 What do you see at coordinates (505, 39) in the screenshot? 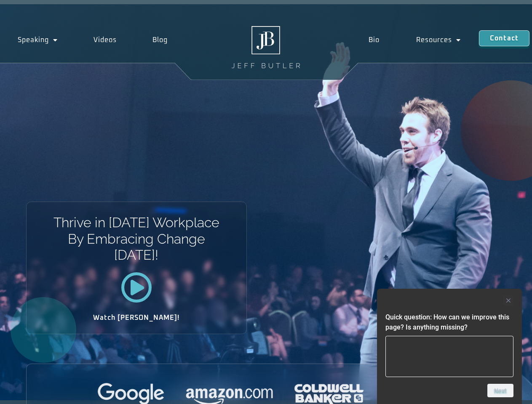
I see `span: Contact` at bounding box center [505, 39].